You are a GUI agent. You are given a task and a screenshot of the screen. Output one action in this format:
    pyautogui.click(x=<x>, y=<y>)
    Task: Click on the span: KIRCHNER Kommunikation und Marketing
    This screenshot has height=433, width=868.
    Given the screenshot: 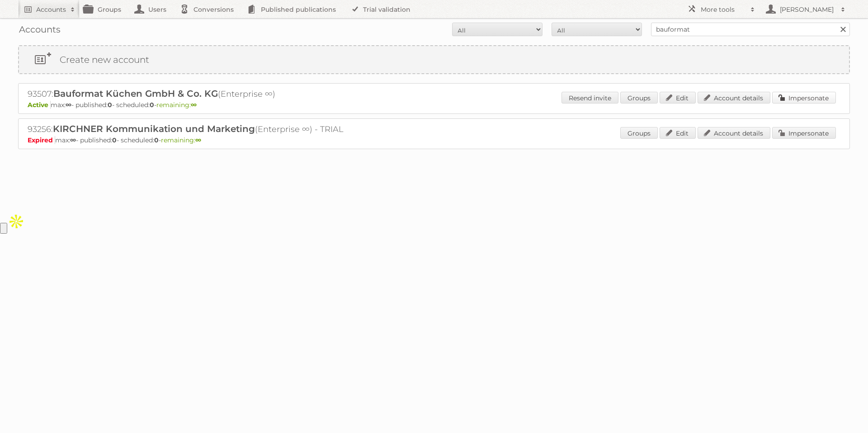 What is the action you would take?
    pyautogui.click(x=154, y=129)
    